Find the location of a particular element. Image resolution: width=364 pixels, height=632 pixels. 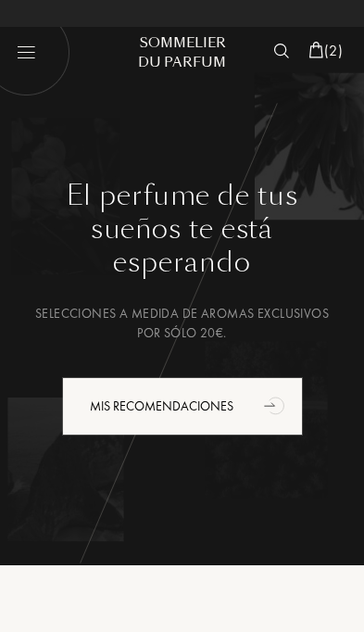

div: Sommelier is located at coordinates (182, 42).